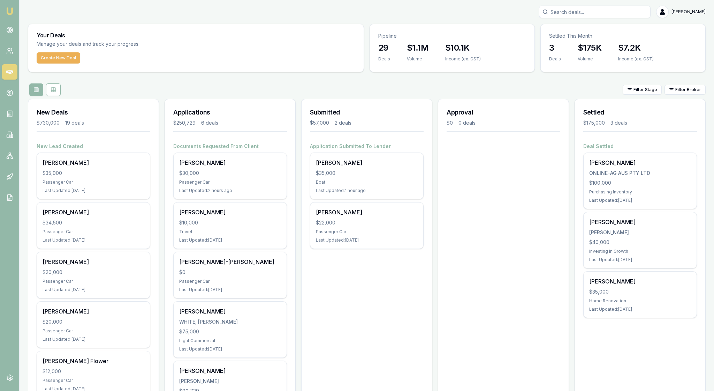  What do you see at coordinates (230, 232) in the screenshot?
I see `div: Travel` at bounding box center [230, 232].